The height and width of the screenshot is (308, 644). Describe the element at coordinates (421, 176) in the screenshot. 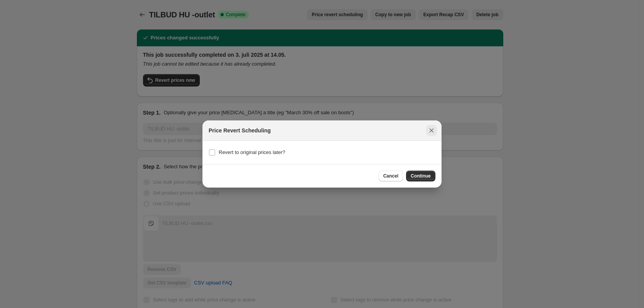

I see `button: Continue` at that location.